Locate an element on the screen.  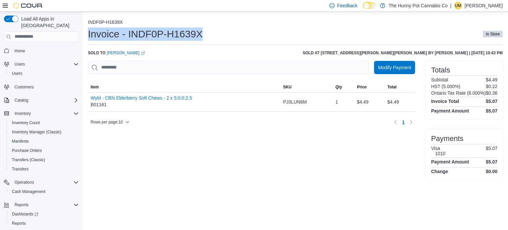
button: Purchase Orders is located at coordinates (44, 150).